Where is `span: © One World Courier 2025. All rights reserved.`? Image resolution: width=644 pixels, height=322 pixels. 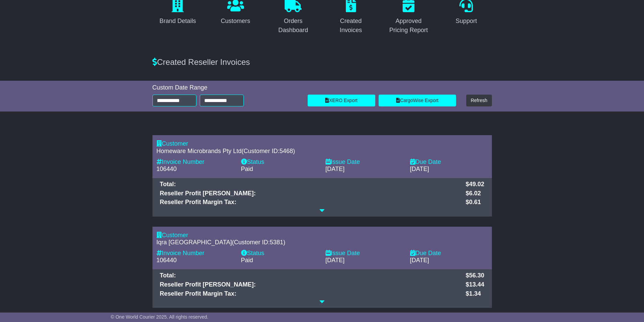
span: © One World Courier 2025. All rights reserved. is located at coordinates (160, 317).